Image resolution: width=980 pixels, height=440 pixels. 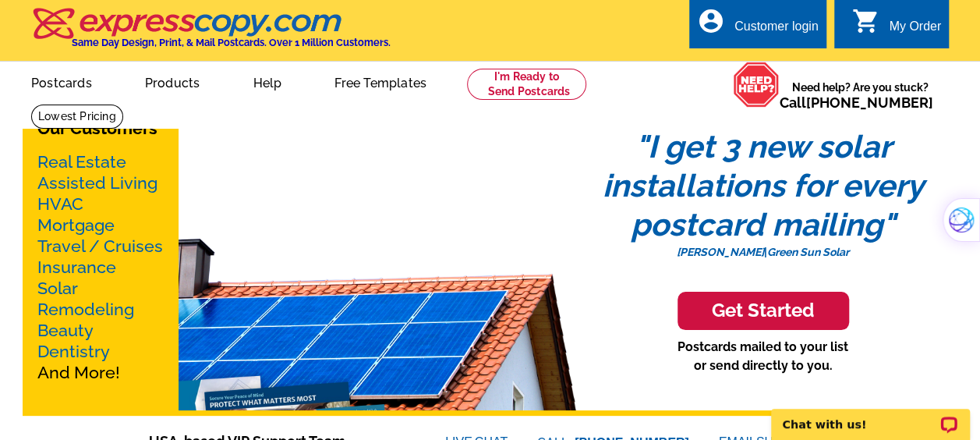 What do you see at coordinates (101, 267) in the screenshot?
I see `p: And More!` at bounding box center [101, 267].